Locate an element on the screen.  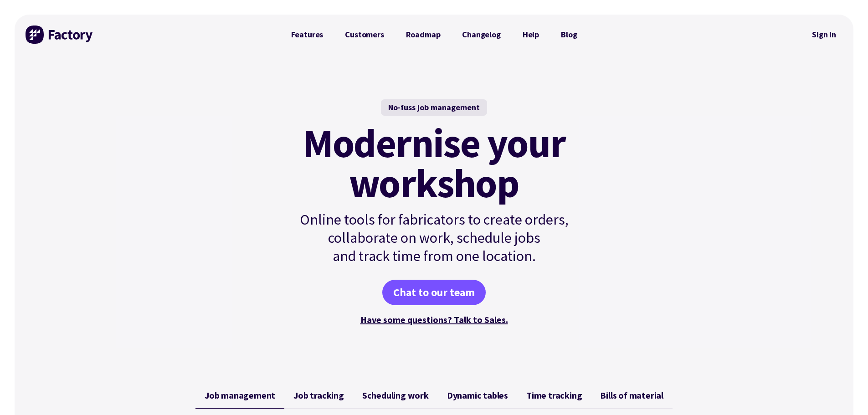
a: Changelog is located at coordinates (481, 34).